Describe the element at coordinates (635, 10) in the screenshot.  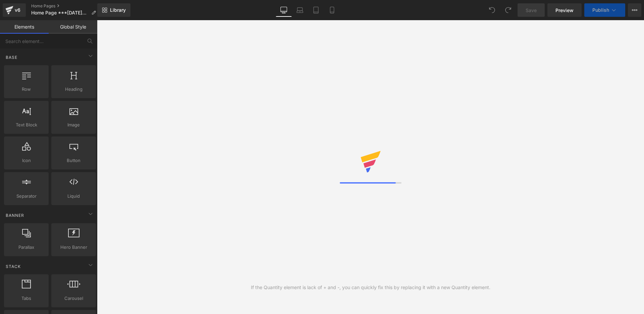
I see `button: More` at that location.